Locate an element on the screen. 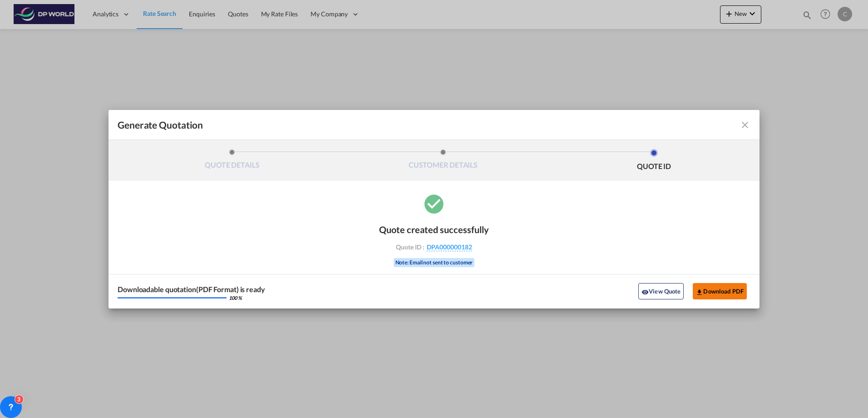  button: Download PDF is located at coordinates (720, 292).